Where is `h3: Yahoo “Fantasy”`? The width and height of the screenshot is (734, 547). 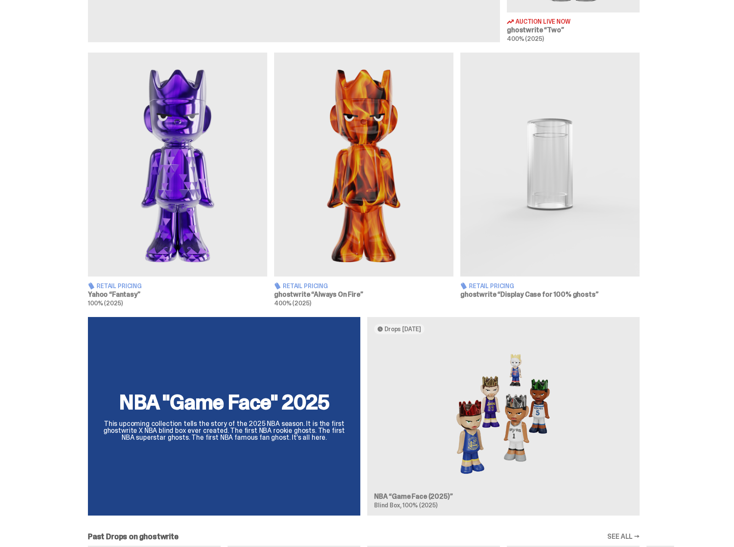 h3: Yahoo “Fantasy” is located at coordinates (178, 295).